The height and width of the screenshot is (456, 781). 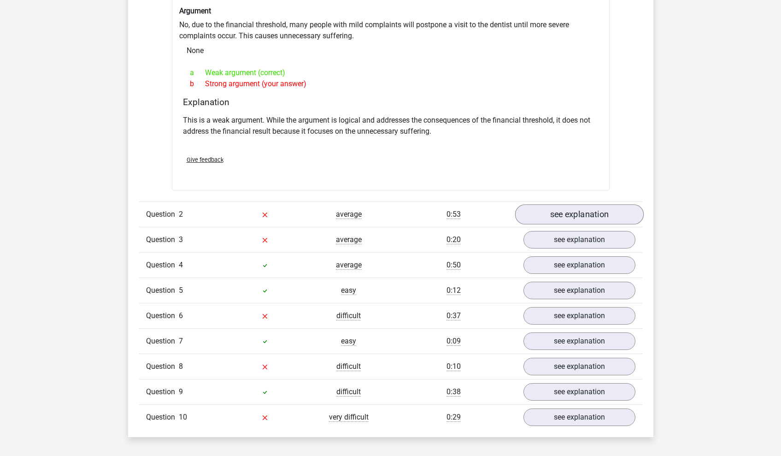 I want to click on span: 0:12, so click(x=454, y=290).